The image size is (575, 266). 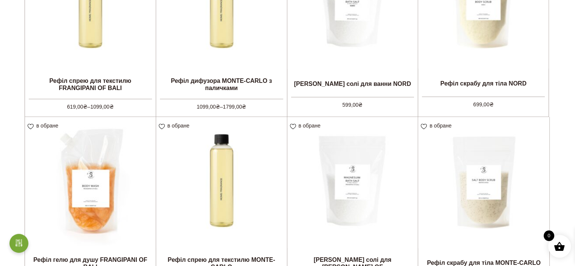 What do you see at coordinates (221, 84) in the screenshot?
I see `h2: Рефіл дифузора MONTE-CARLO з паличками` at bounding box center [221, 84].